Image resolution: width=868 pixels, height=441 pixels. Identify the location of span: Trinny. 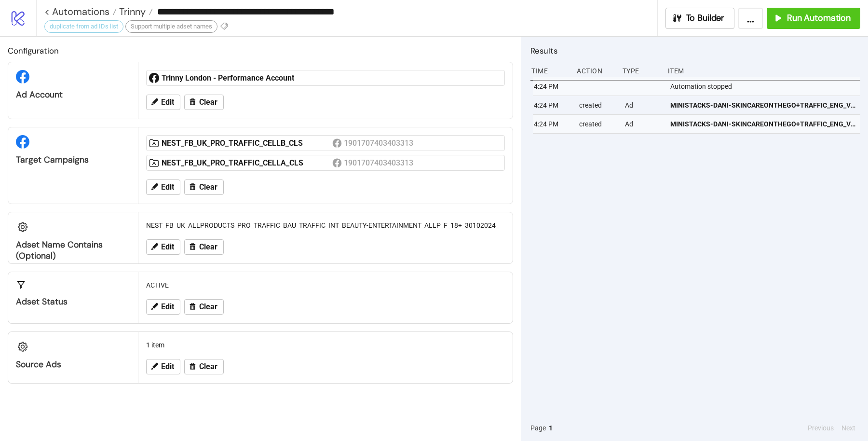
(131, 11).